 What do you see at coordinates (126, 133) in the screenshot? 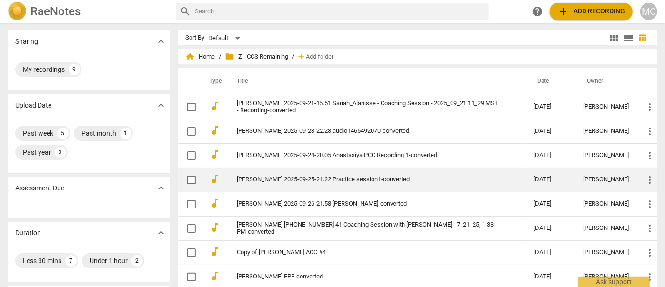
I see `div: 1` at bounding box center [126, 133].